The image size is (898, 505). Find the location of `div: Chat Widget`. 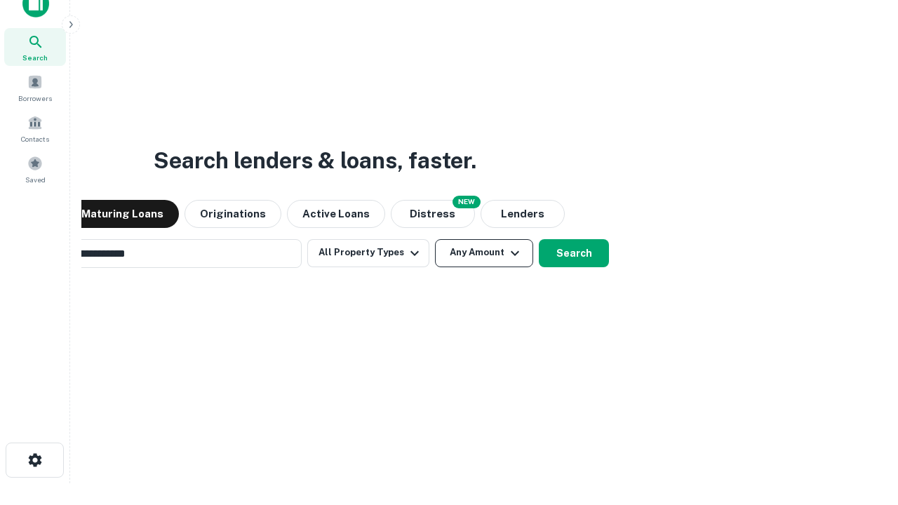

div: Chat Widget is located at coordinates (863, 426).